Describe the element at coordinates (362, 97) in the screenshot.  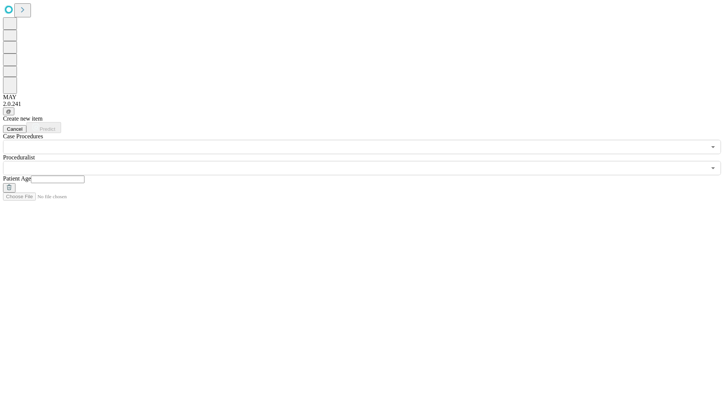
I see `div: MAY` at that location.